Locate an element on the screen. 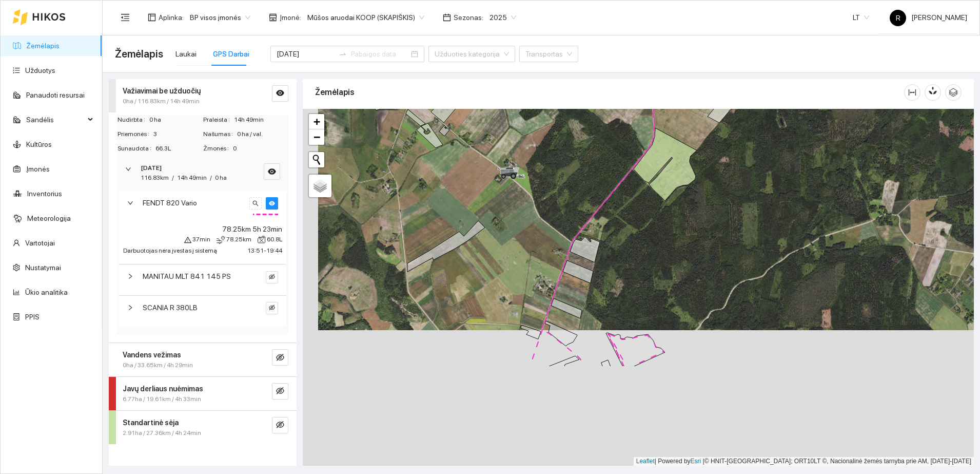  span: Nudirbta is located at coordinates (134, 120).